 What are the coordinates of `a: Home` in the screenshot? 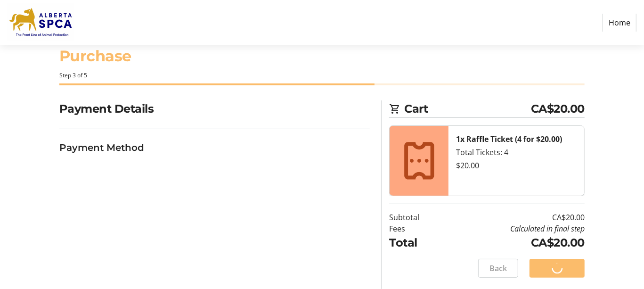 It's located at (620, 23).